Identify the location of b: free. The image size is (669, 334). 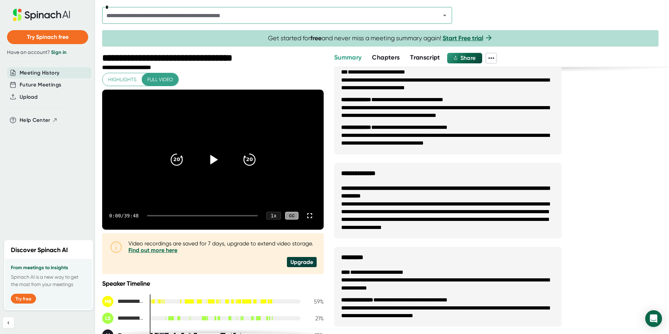
(316, 38).